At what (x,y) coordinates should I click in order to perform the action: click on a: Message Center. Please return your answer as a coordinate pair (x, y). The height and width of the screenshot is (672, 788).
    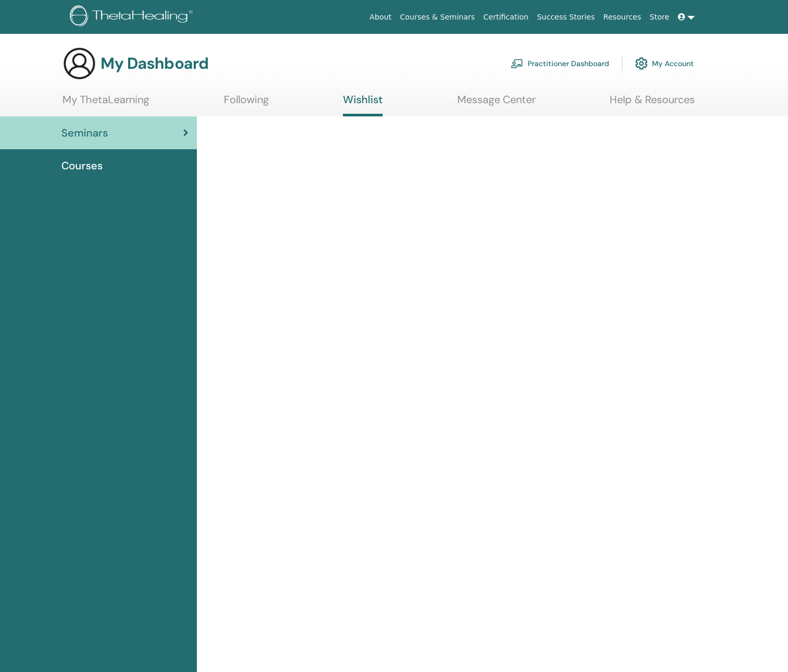
    Looking at the image, I should click on (496, 103).